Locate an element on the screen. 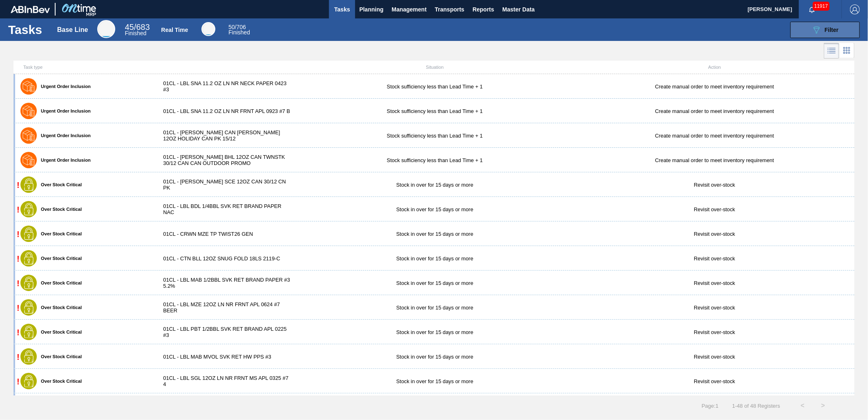  div: Action is located at coordinates (714, 67).